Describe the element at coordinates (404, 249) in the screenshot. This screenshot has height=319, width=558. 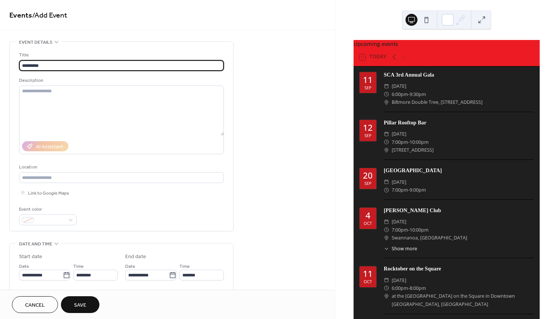
I see `span: Show more` at that location.